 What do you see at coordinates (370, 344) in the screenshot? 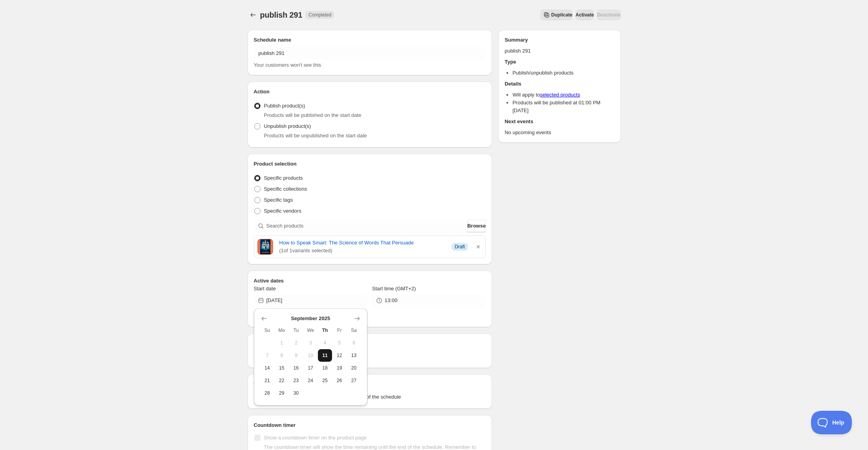
I see `h2: Repeating` at bounding box center [370, 344].